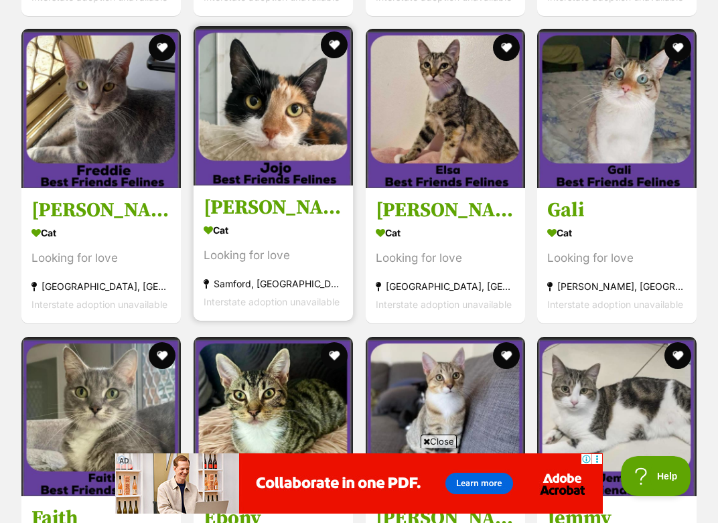  I want to click on img: Jemmy, so click(617, 417).